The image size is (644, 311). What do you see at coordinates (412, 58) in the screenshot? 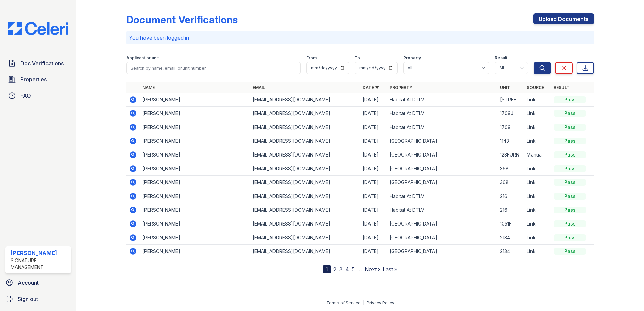
I see `label: Property` at bounding box center [412, 58].